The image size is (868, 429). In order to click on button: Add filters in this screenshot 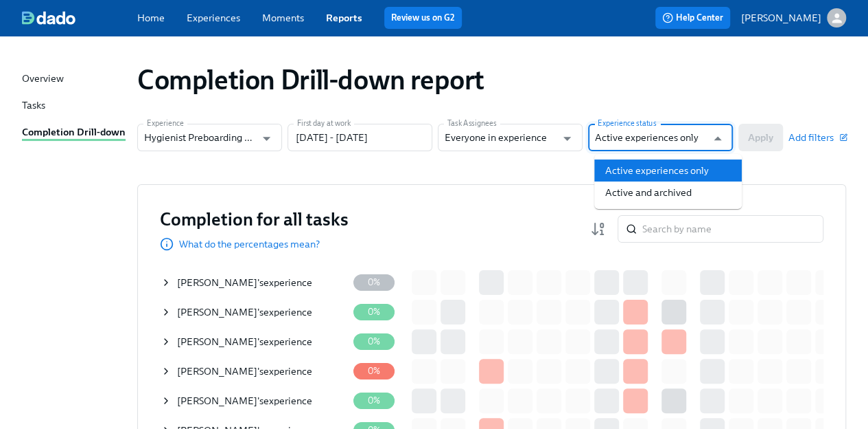, I will do `click(818, 137)`.